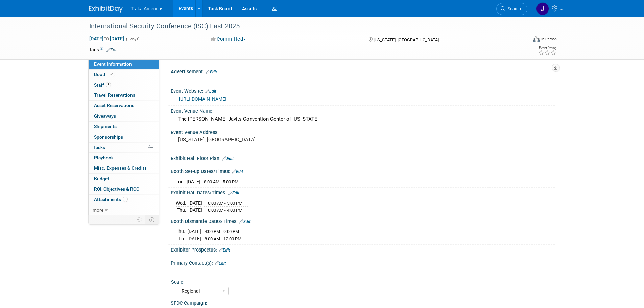  Describe the element at coordinates (547, 48) in the screenshot. I see `div: Event Rating` at that location.